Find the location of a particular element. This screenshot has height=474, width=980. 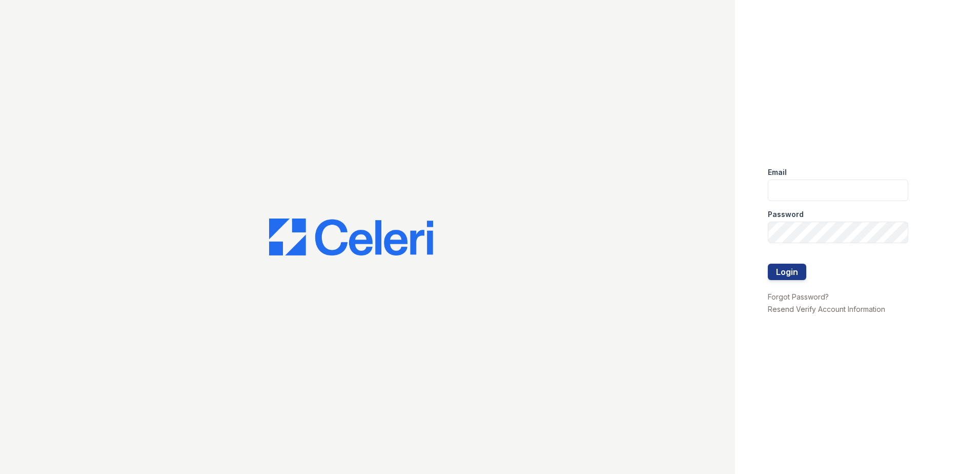

button: Login is located at coordinates (787, 272).